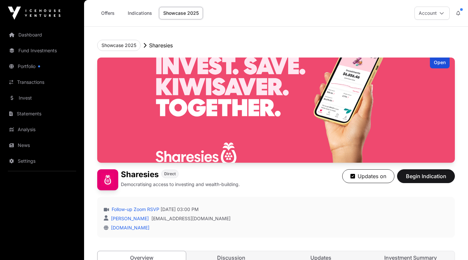 The image size is (468, 260). Describe the element at coordinates (119, 45) in the screenshot. I see `button: Showcase 2025` at that location.